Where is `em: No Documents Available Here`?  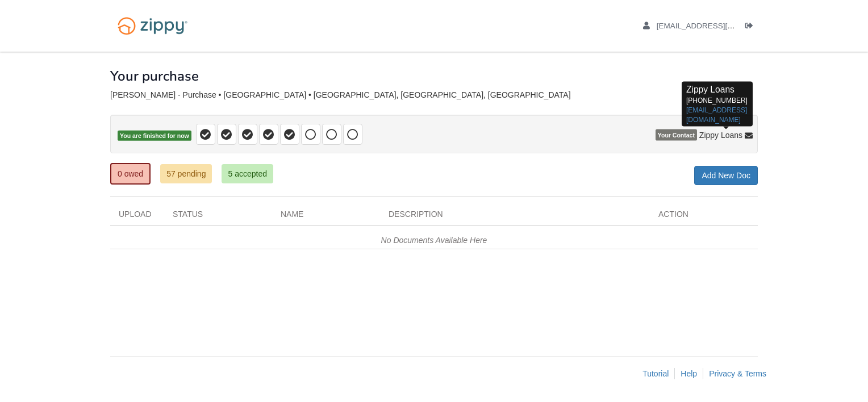 em: No Documents Available Here is located at coordinates (434, 240).